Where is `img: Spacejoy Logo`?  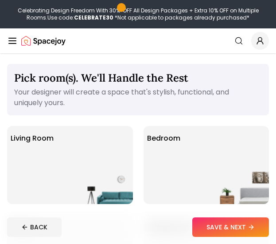
img: Spacejoy Logo is located at coordinates (43, 41).